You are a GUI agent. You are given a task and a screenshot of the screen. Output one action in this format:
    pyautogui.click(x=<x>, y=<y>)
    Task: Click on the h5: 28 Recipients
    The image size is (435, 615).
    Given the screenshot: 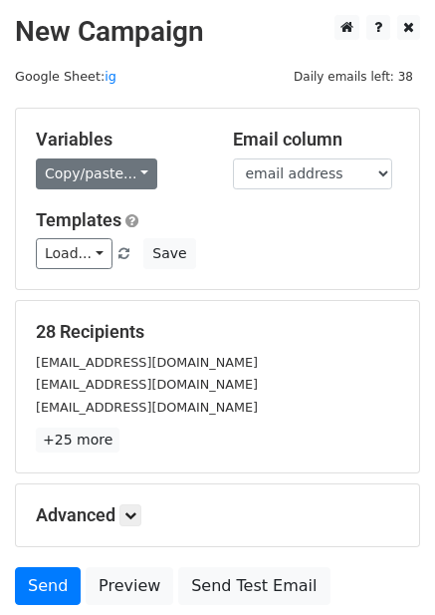 What is the action you would take?
    pyautogui.click(x=217, y=332)
    